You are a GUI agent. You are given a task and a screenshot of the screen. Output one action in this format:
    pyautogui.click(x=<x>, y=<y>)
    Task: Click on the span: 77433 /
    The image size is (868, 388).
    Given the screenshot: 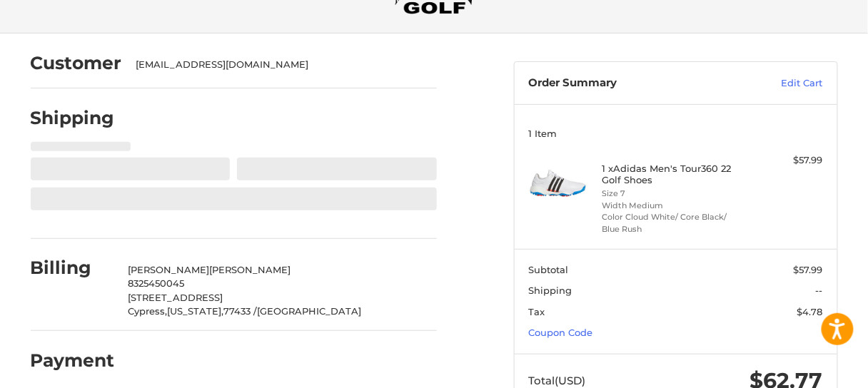 What is the action you would take?
    pyautogui.click(x=240, y=311)
    